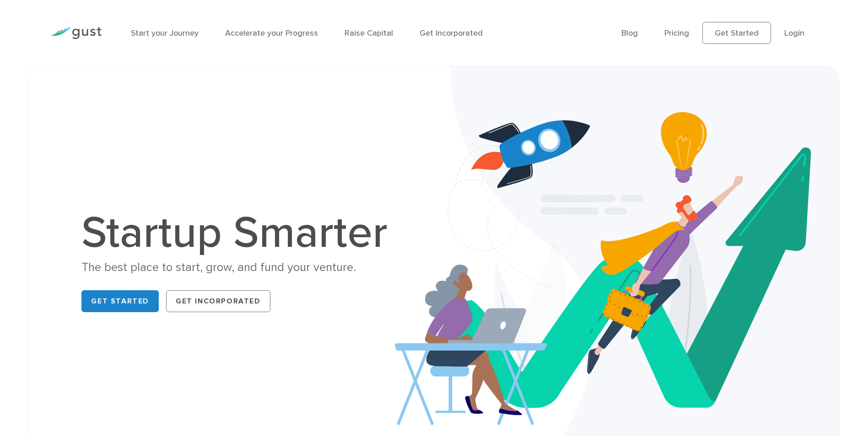 This screenshot has width=868, height=436. I want to click on a: Raise Capital, so click(369, 33).